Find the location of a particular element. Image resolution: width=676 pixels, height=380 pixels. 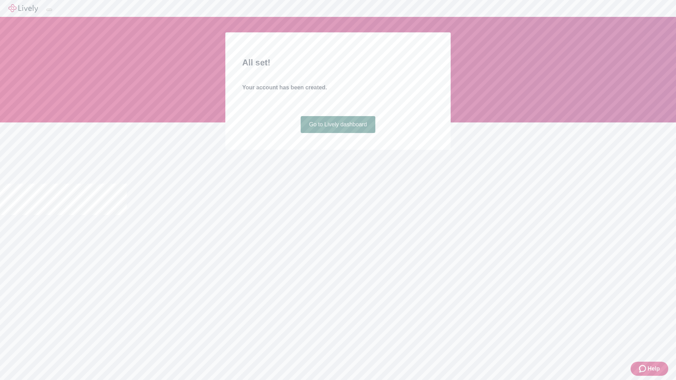

button: Log out is located at coordinates (49, 10).